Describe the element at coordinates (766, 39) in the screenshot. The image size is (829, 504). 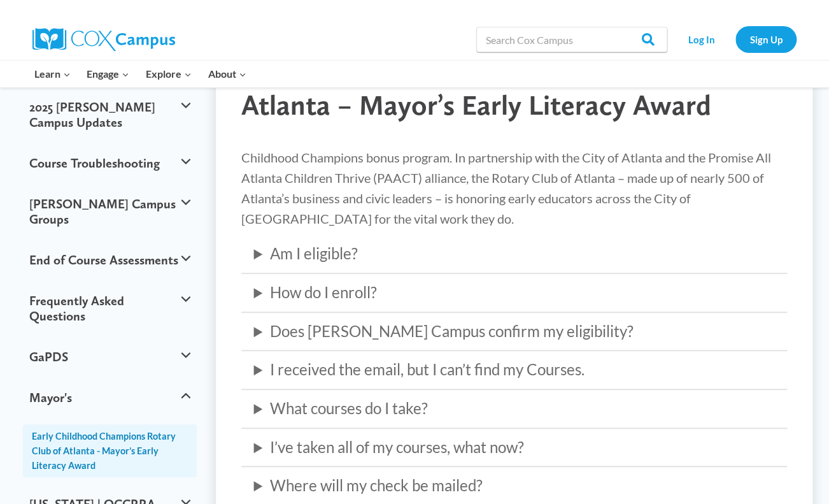
I see `a: Sign Up` at that location.